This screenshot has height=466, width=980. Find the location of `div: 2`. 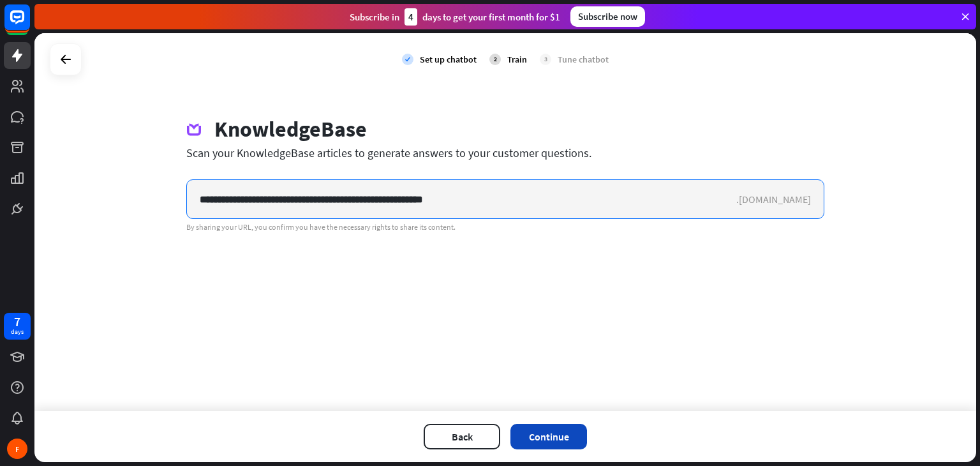

div: 2 is located at coordinates (495, 59).